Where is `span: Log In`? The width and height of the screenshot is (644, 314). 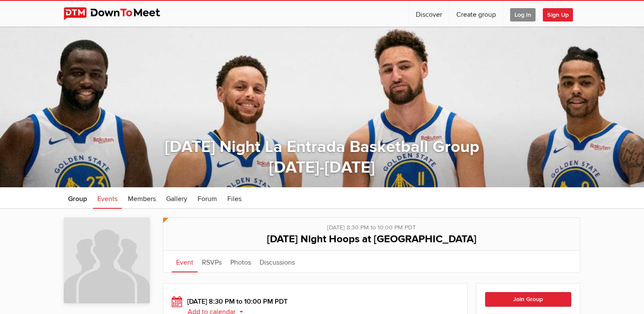
span: Log In is located at coordinates (523, 15).